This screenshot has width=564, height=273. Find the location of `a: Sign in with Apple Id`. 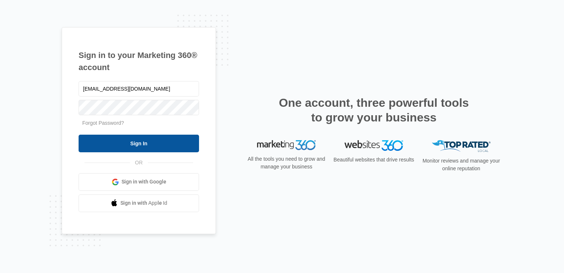

a: Sign in with Apple Id is located at coordinates (139, 203).